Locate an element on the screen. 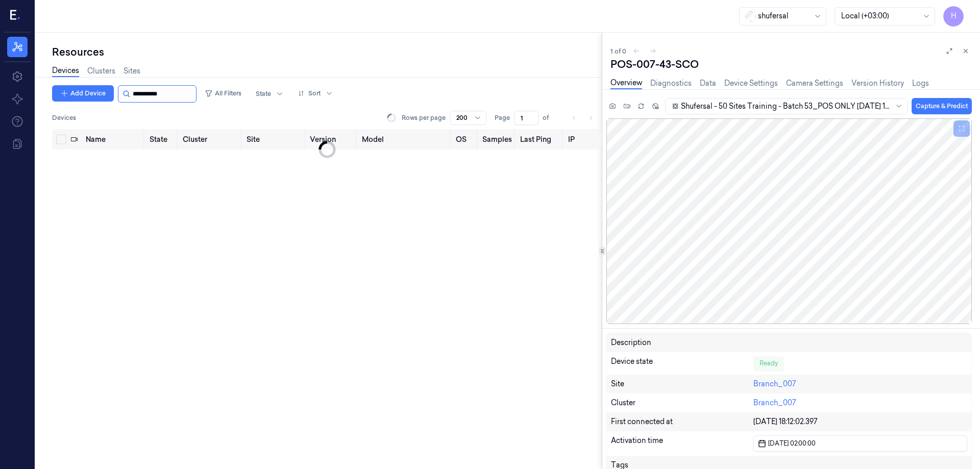 The width and height of the screenshot is (980, 469). div: Cluster is located at coordinates (682, 402).